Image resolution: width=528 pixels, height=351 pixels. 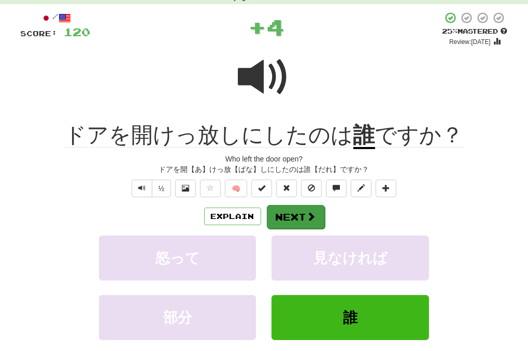 What do you see at coordinates (262, 189) in the screenshot?
I see `button: Set this sentence to 100% Mastered (alt+m)` at bounding box center [262, 189].